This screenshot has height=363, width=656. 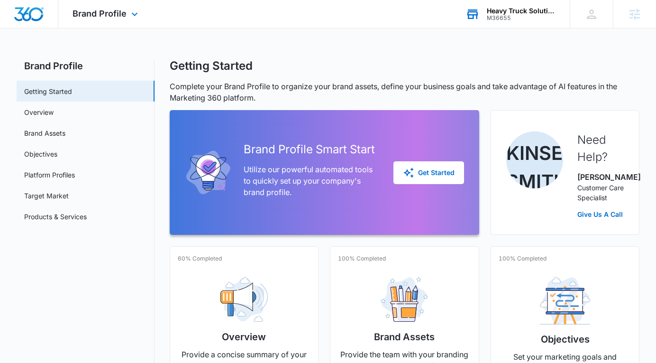 I want to click on a: Give Us A Call, so click(x=601, y=214).